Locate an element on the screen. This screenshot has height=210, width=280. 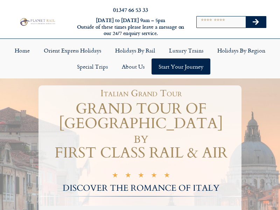
div: 5/5 is located at coordinates (141, 176).